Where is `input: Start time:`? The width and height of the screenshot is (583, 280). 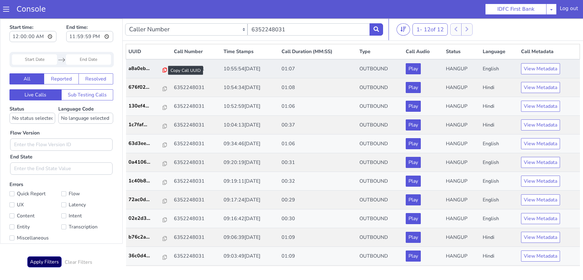
input: Start time: is located at coordinates (33, 18).